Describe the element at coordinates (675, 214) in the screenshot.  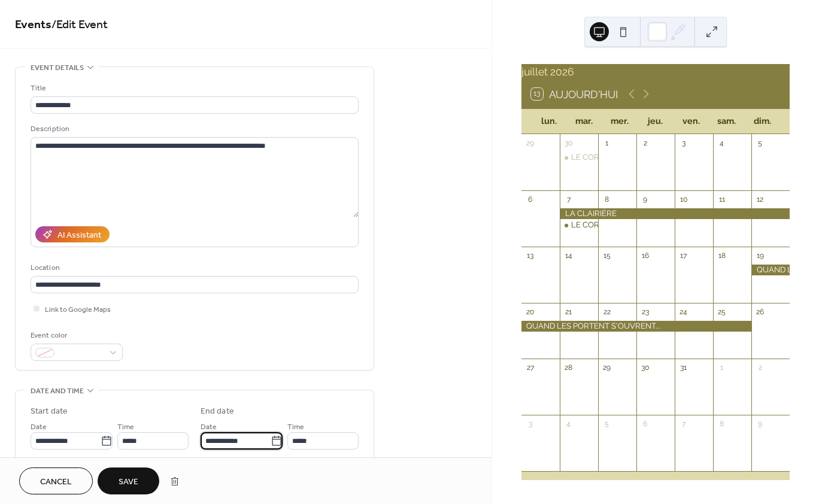
I see `div: LA CLAIRIÈRE` at that location.